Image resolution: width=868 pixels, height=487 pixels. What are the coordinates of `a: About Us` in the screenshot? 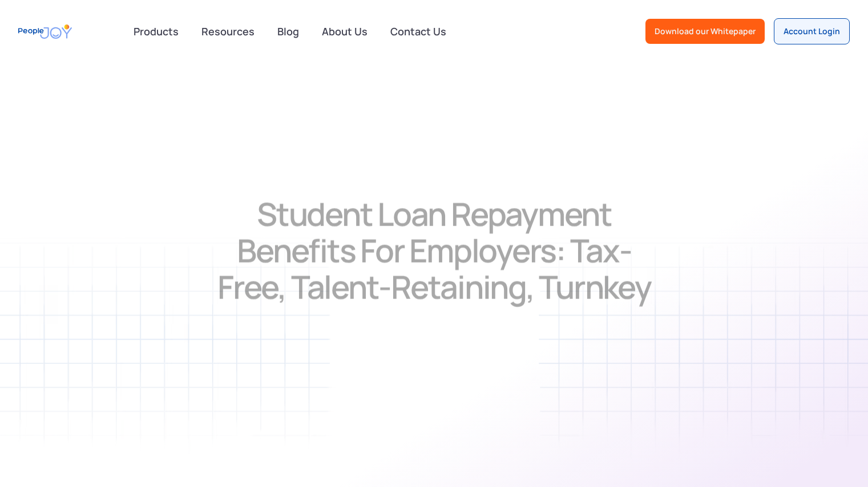 It's located at (345, 31).